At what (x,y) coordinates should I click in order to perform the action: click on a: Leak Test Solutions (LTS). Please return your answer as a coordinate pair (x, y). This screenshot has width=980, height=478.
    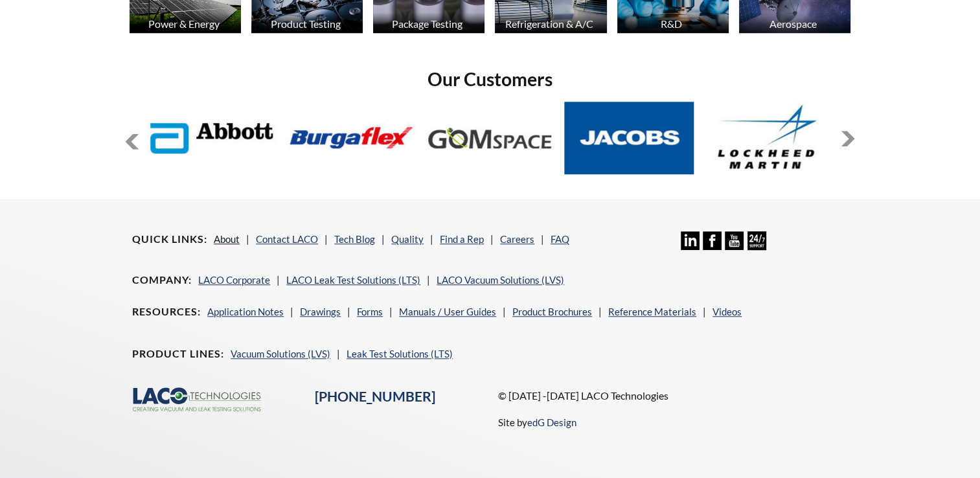
    Looking at the image, I should click on (400, 354).